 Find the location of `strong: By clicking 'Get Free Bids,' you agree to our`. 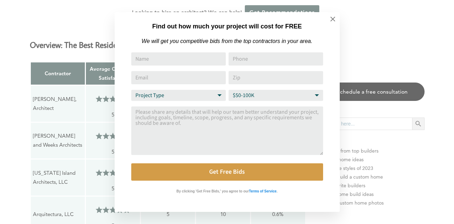

strong: By clicking 'Get Free Bids,' you agree to our is located at coordinates (213, 191).